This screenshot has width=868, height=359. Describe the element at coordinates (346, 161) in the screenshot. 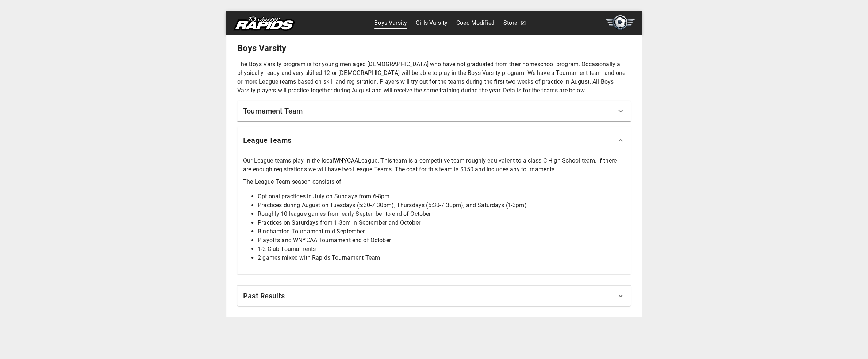

I see `a: WNYCAA` at that location.